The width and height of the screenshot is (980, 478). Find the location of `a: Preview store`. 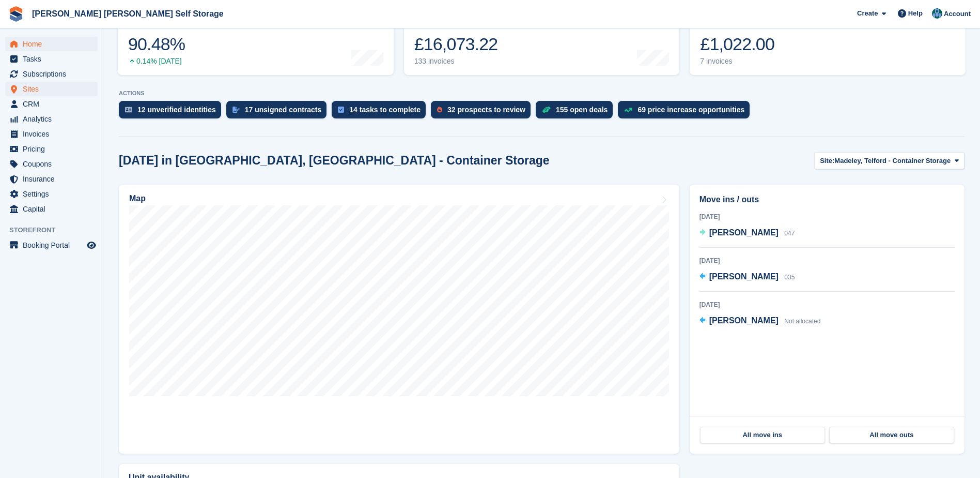

a: Preview store is located at coordinates (91, 245).